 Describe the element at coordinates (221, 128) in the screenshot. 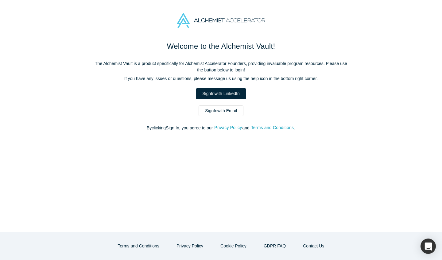

I see `p: By clicking Sign In , you agree to our and .` at that location.